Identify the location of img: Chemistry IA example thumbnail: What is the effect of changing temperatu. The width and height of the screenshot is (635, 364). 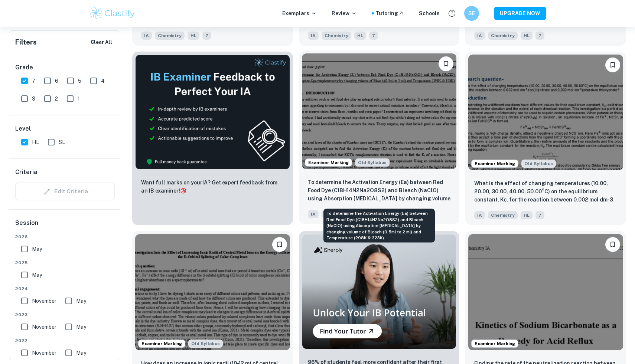
(546, 113).